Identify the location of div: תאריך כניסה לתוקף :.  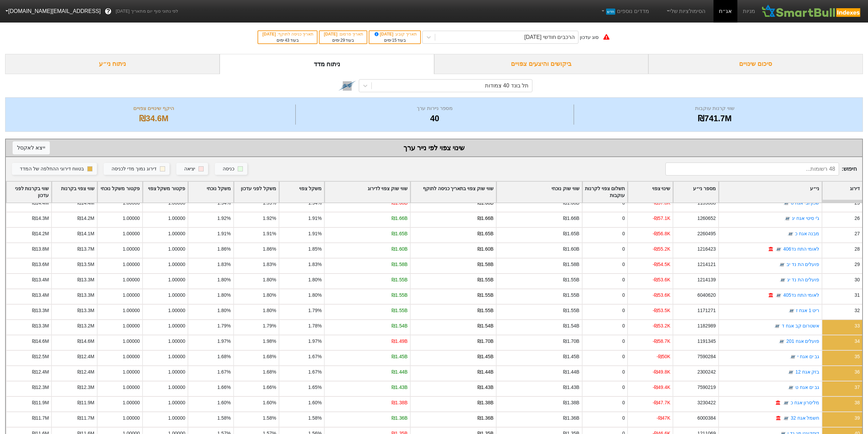
(287, 34).